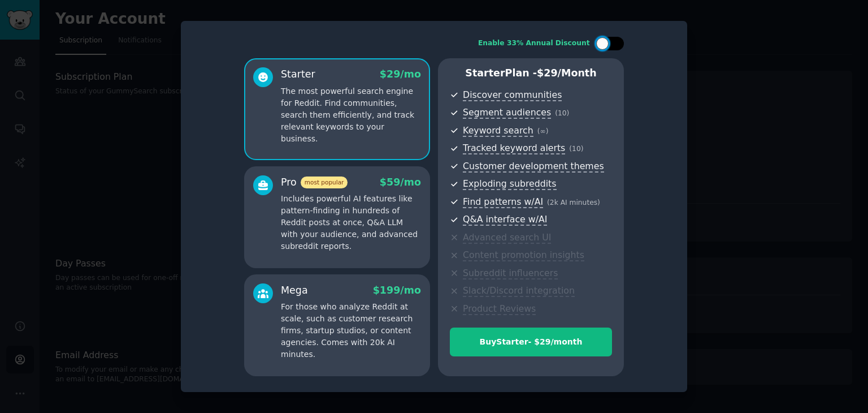 The image size is (868, 413). I want to click on span: Tracked keyword alerts, so click(513, 148).